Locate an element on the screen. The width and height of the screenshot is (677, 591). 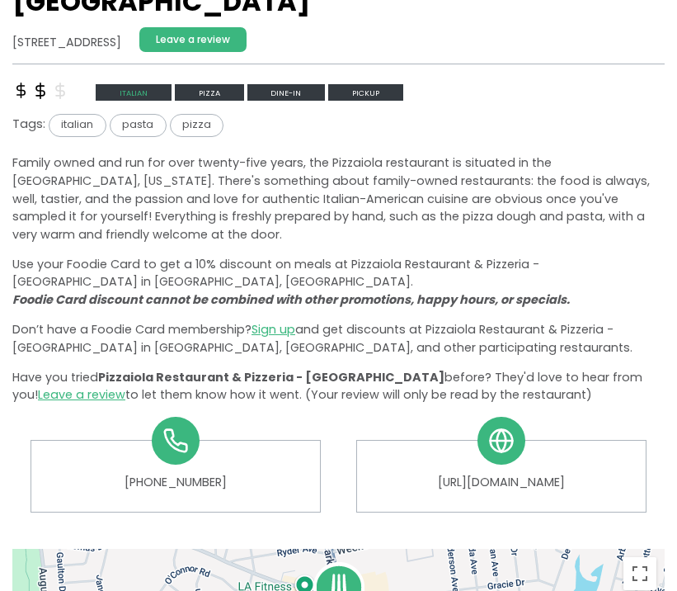
div: Tags: is located at coordinates (338, 128).